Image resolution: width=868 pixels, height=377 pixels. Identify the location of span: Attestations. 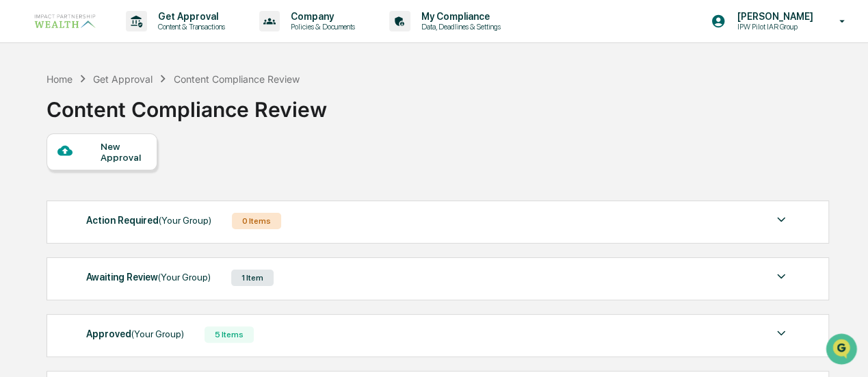
(141, 179).